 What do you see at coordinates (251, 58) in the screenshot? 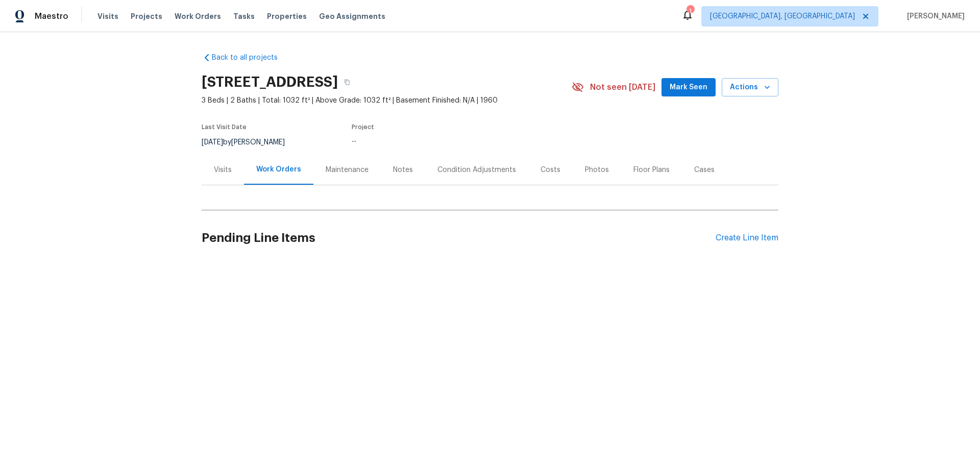
I see `a: Back to all projects` at bounding box center [251, 58].